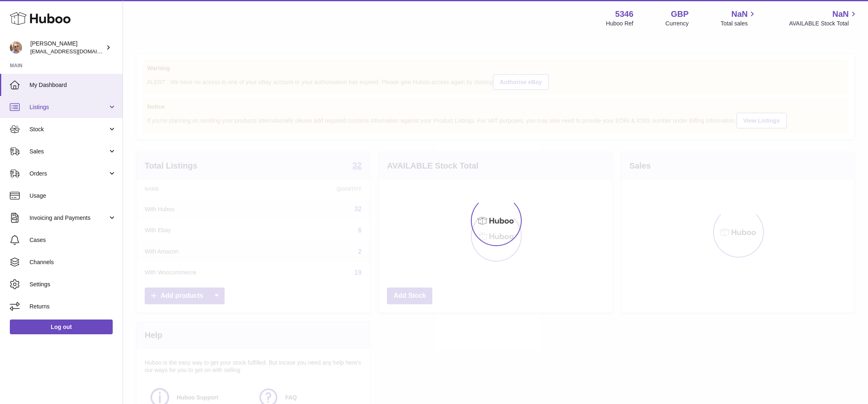 This screenshot has width=868, height=404. I want to click on div: Currency, so click(677, 23).